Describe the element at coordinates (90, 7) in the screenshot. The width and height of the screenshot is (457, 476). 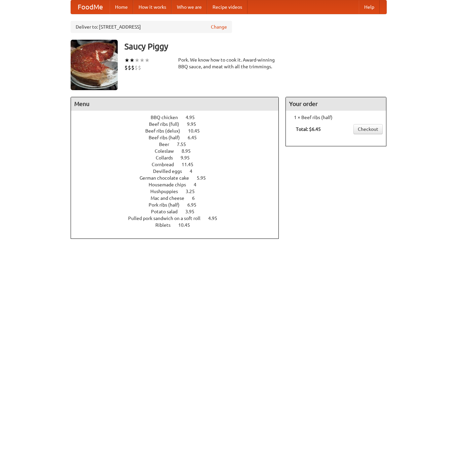
I see `a: FoodMe` at that location.